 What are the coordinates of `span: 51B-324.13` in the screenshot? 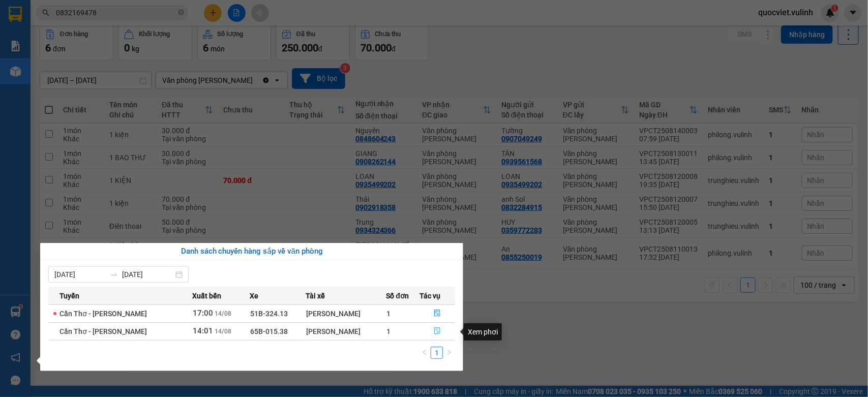 It's located at (269, 314).